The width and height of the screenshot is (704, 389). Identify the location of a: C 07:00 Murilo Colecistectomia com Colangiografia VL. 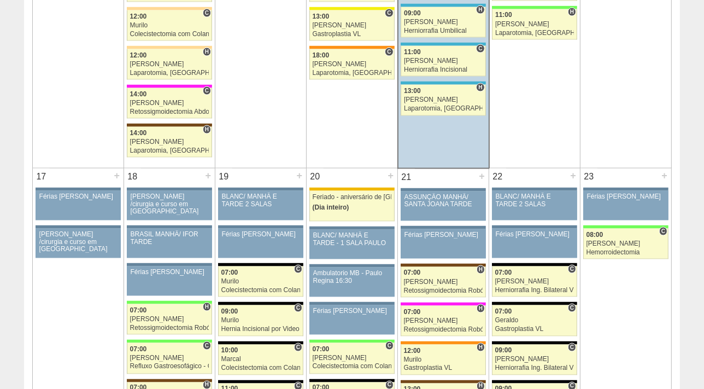
(261, 282).